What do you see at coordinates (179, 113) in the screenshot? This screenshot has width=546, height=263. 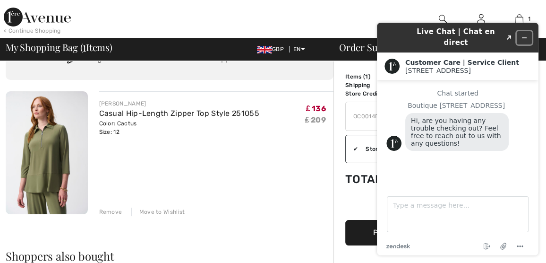 I see `a: Casual Hip-Length Zipper Top Style 251055` at bounding box center [179, 113].